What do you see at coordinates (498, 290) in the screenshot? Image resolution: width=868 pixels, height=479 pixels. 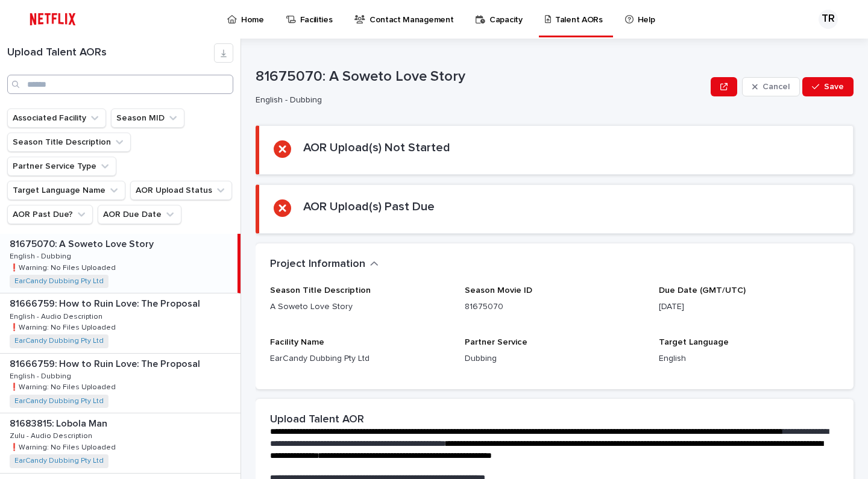 I see `span: Season Movie ID` at bounding box center [498, 290].